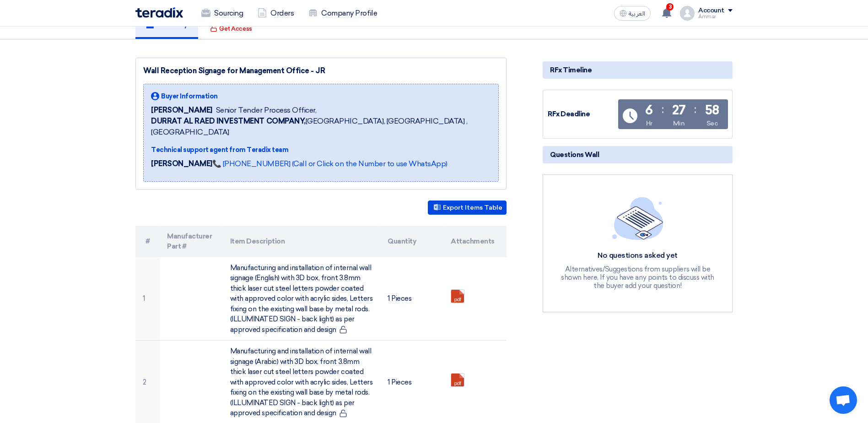 The image size is (868, 423). Describe the element at coordinates (649, 123) in the screenshot. I see `div: Hr` at that location.